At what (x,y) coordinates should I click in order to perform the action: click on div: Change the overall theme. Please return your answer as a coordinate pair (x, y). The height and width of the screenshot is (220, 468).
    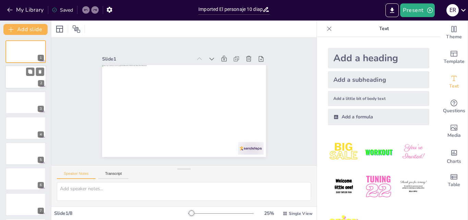
    Looking at the image, I should click on (454, 33).